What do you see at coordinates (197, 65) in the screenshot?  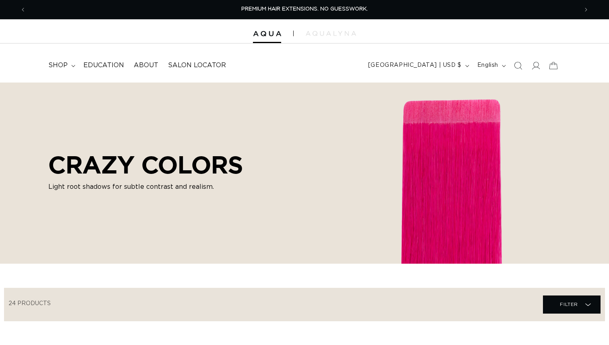 I see `span: Salon Locator` at bounding box center [197, 65].